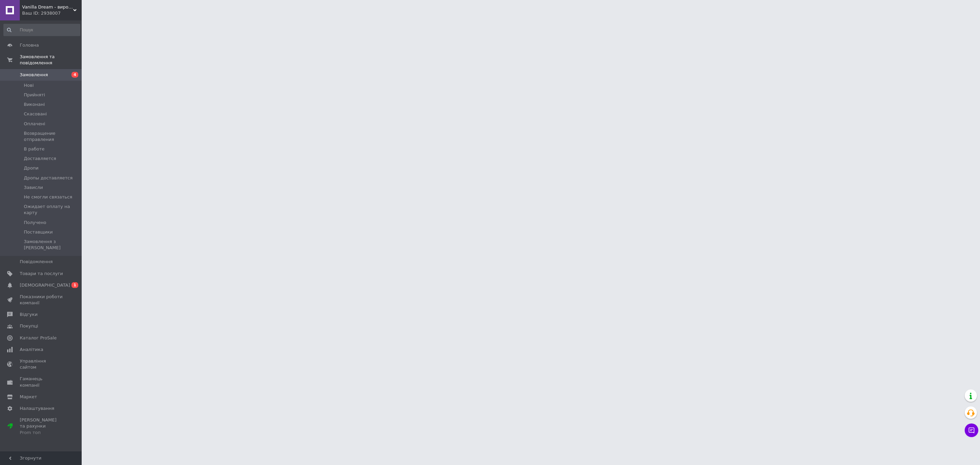 The height and width of the screenshot is (465, 980). Describe the element at coordinates (42, 30) in the screenshot. I see `input: Пошук` at that location.